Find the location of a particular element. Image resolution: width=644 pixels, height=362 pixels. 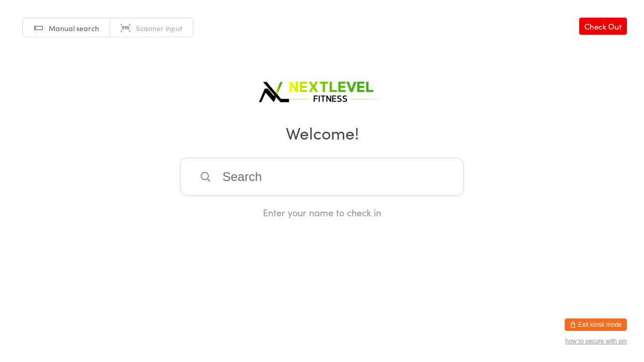

h2: Welcome! is located at coordinates (322, 132).